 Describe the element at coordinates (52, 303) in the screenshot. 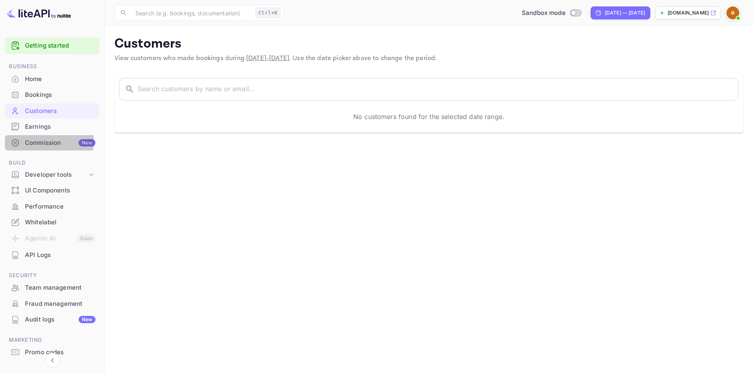

I see `a: Fraud management` at that location.